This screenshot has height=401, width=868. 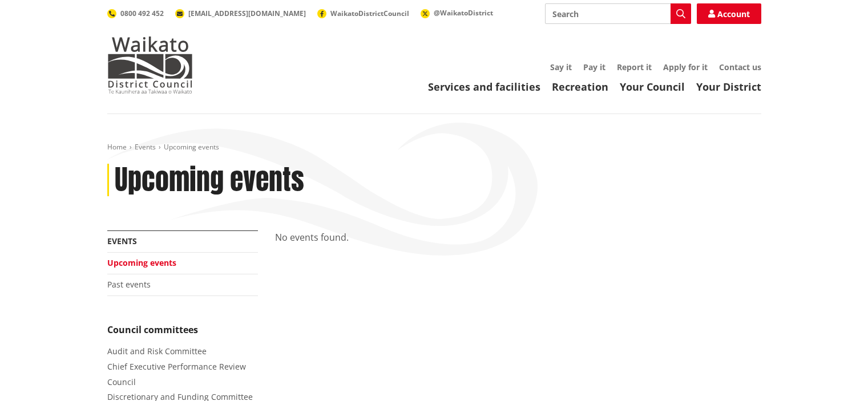 What do you see at coordinates (157, 351) in the screenshot?
I see `span: Audit and Risk Committee` at bounding box center [157, 351].